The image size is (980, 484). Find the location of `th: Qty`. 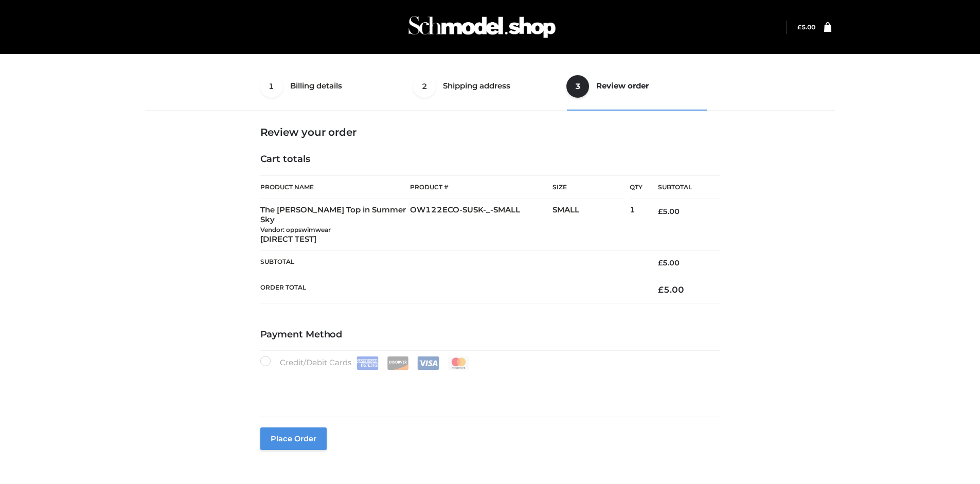

th: Qty is located at coordinates (636, 187).